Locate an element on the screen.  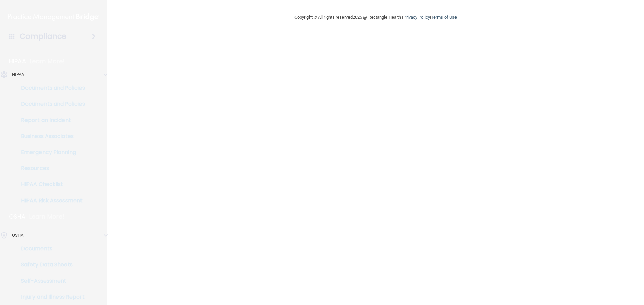
a: Privacy Policy is located at coordinates (416, 17).